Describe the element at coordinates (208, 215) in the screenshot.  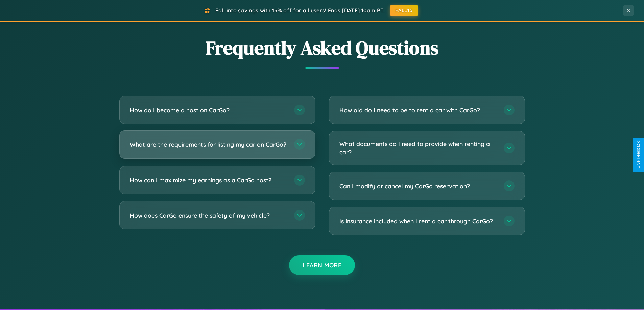
I see `h3: How does CarGo ensure the safety of my vehicle?` at that location.